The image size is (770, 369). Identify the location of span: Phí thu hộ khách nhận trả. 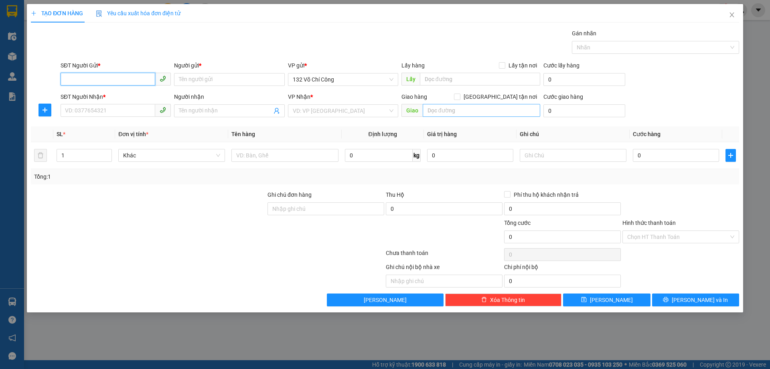
(547, 195).